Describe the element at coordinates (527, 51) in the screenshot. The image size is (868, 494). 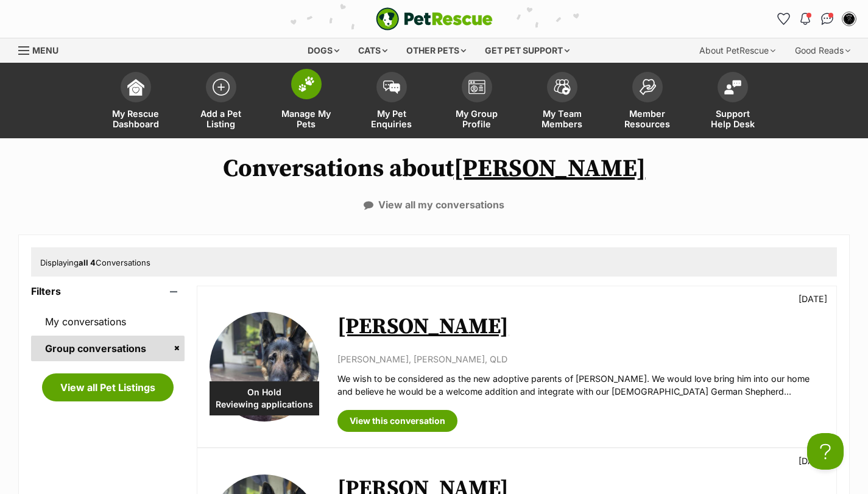
I see `div: Get pet support` at that location.